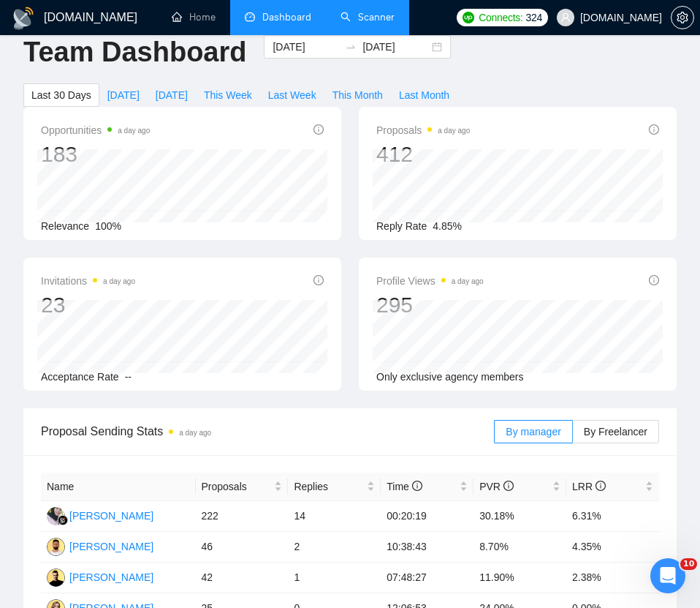 Image resolution: width=700 pixels, height=608 pixels. I want to click on span: Relevance, so click(65, 226).